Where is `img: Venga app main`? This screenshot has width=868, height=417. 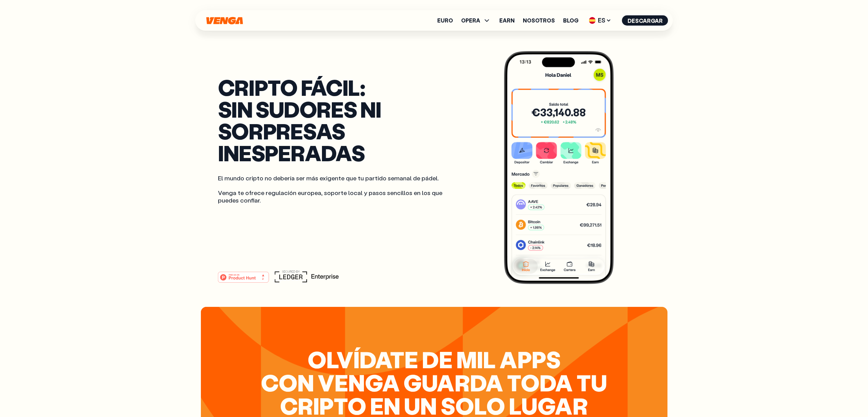 img: Venga app main is located at coordinates (559, 168).